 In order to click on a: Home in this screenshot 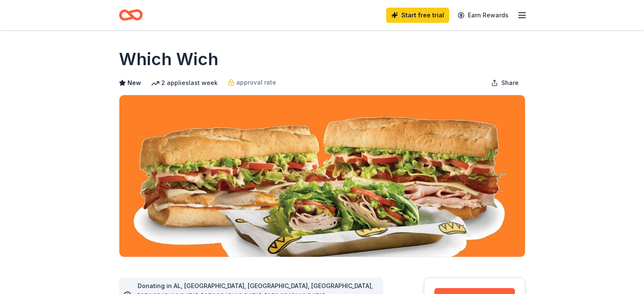, I will do `click(131, 15)`.